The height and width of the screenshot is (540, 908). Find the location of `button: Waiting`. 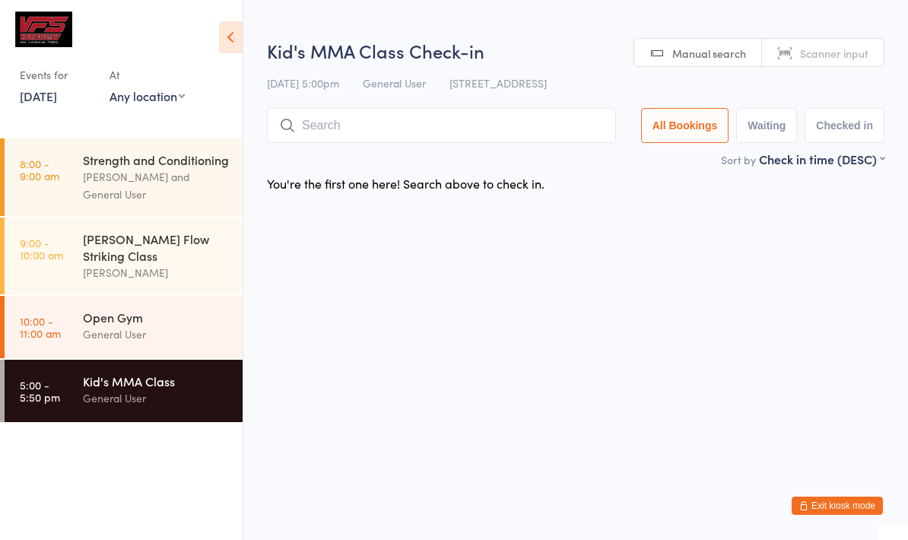

button: Waiting is located at coordinates (766, 125).